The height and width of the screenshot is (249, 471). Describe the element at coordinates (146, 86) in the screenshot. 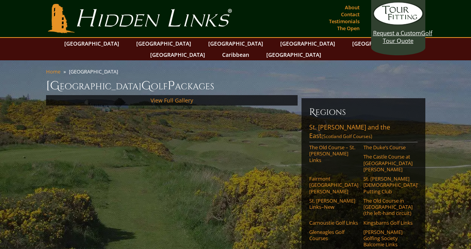

I see `span: G` at that location.